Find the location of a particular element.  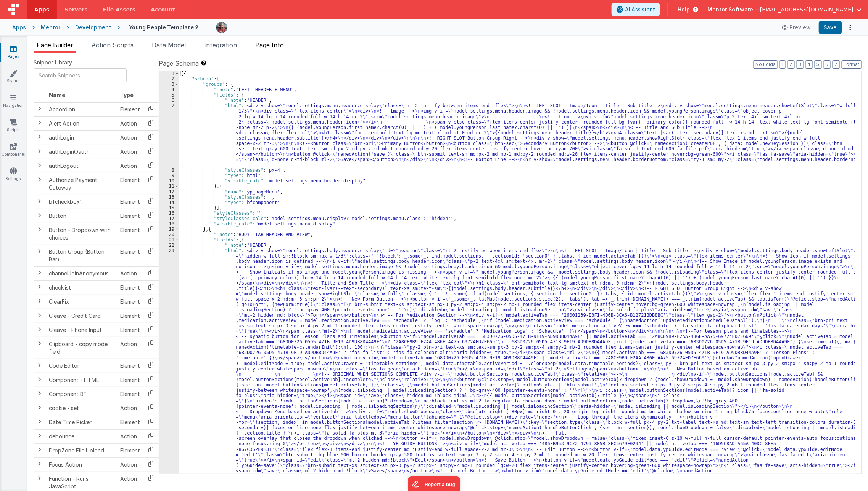

div: 5 is located at coordinates (169, 95).